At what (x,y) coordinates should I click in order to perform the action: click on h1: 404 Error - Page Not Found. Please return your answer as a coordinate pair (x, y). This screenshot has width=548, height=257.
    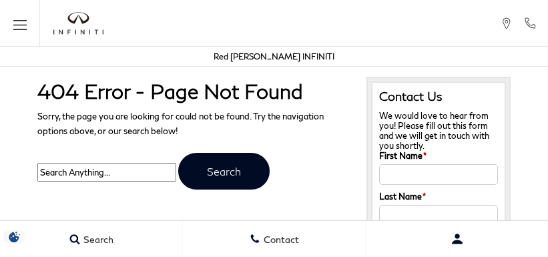
    Looking at the image, I should click on (192, 91).